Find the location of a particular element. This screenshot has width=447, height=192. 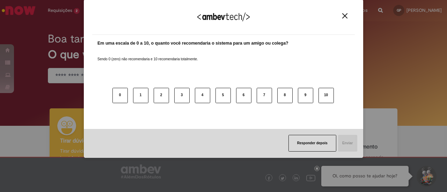

img: Close is located at coordinates (345, 16).